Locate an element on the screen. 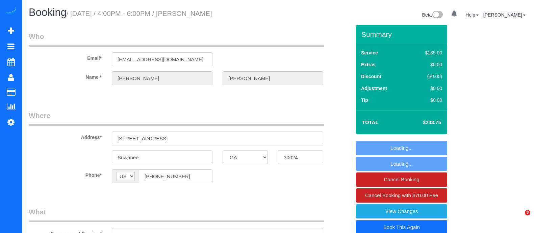  label: Email* is located at coordinates (65, 57).